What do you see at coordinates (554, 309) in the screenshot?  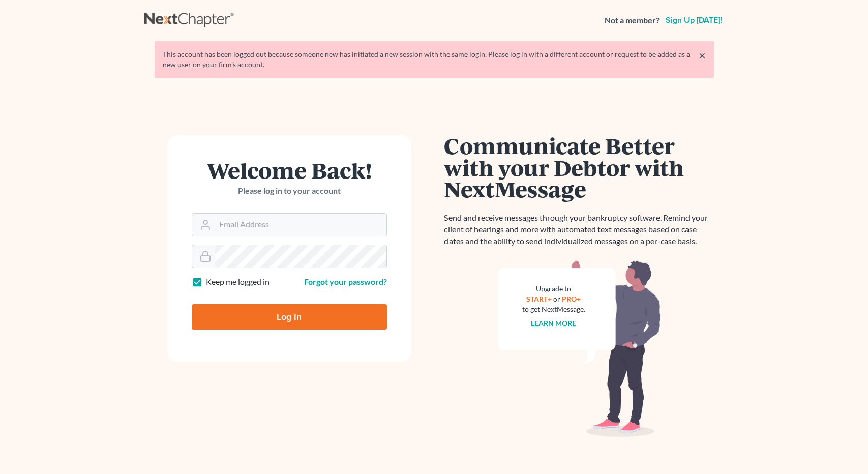 I see `div: to get NextMessage.` at bounding box center [554, 309].